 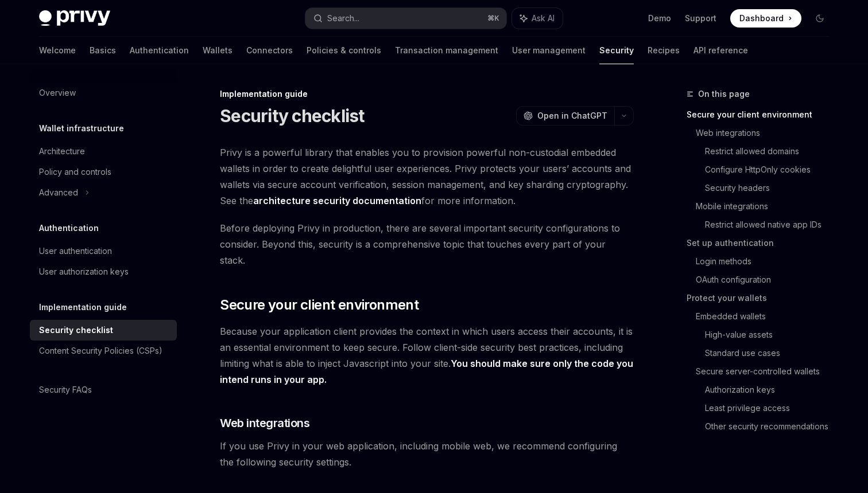 I want to click on a: Dashboard, so click(x=765, y=18).